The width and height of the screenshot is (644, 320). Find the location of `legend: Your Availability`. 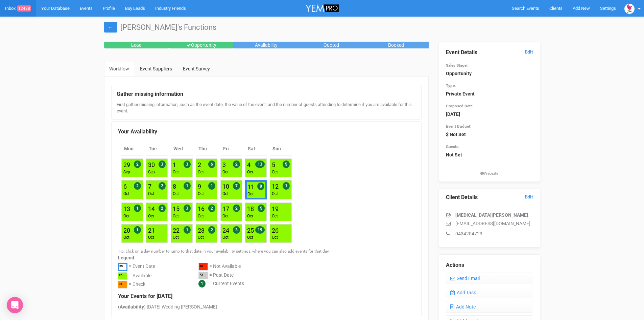

legend: Your Availability is located at coordinates (266, 132).